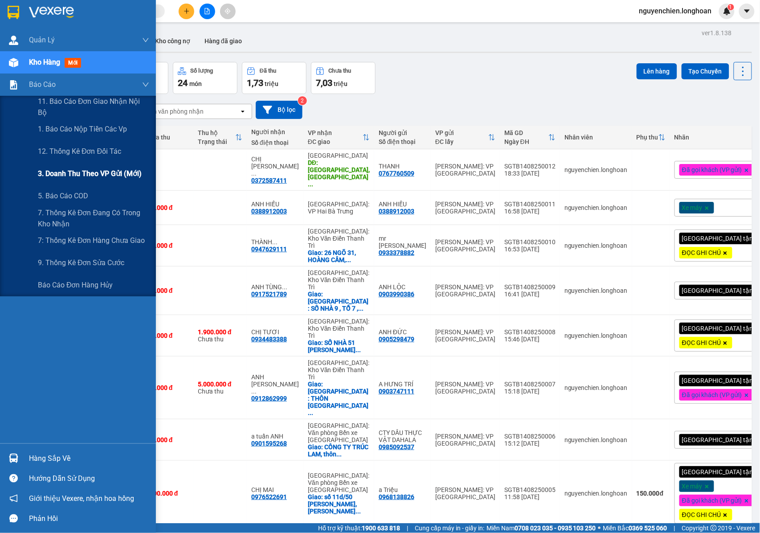 The height and width of the screenshot is (533, 760). I want to click on div: 920.000 đ, so click(167, 207).